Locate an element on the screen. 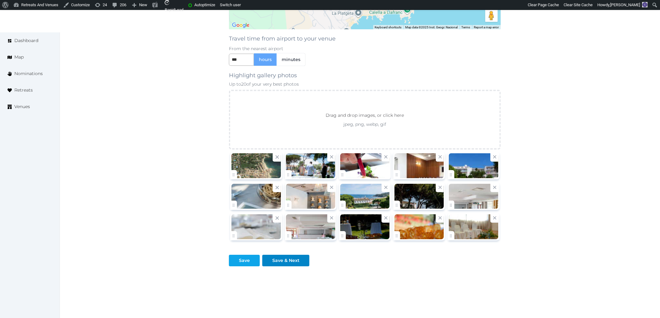 The height and width of the screenshot is (318, 660). button: Save is located at coordinates (244, 261).